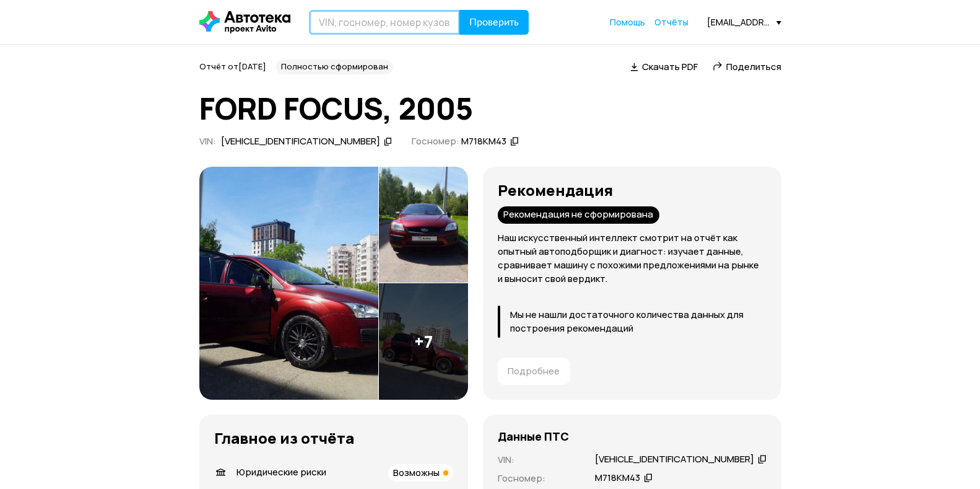 Image resolution: width=980 pixels, height=489 pixels. I want to click on p: Наш искусственный интеллект смотрит на отчёт как опытный автоподборщик и диагност: изучает данные..., so click(632, 258).